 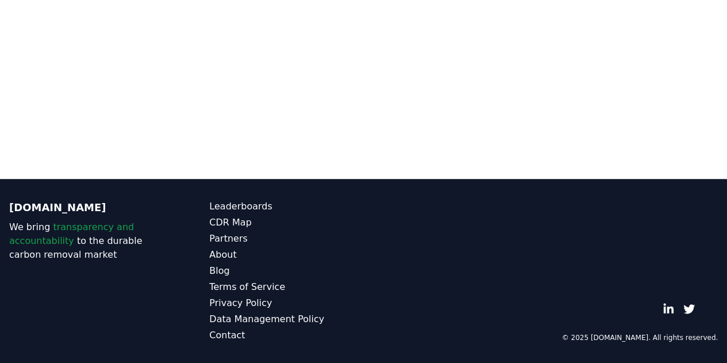 I want to click on a: Twitter, so click(x=689, y=309).